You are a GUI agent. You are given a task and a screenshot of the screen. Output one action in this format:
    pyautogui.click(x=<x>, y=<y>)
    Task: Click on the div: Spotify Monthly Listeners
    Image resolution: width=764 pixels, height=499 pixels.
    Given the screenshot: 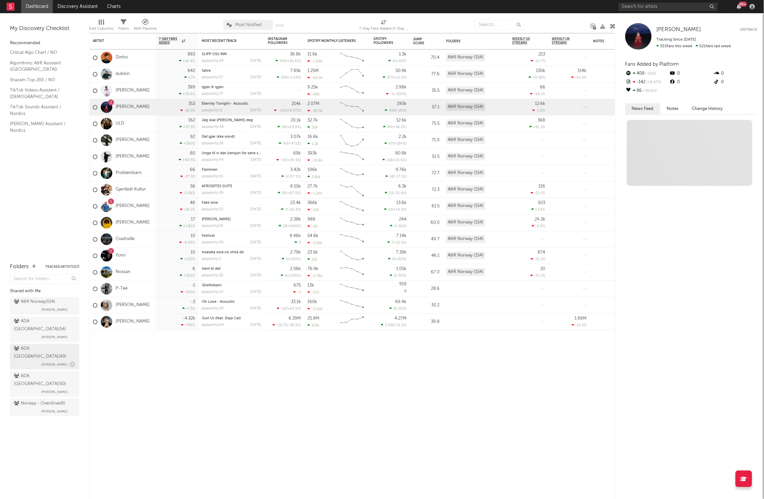 What is the action you would take?
    pyautogui.click(x=332, y=41)
    